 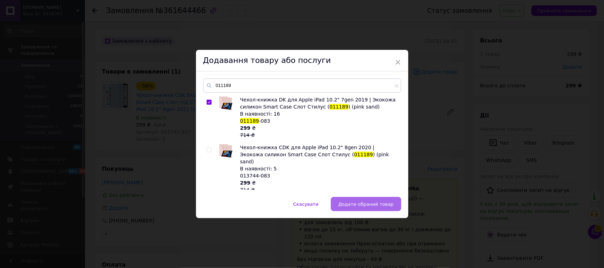 I want to click on span: Скасувати, so click(x=306, y=204).